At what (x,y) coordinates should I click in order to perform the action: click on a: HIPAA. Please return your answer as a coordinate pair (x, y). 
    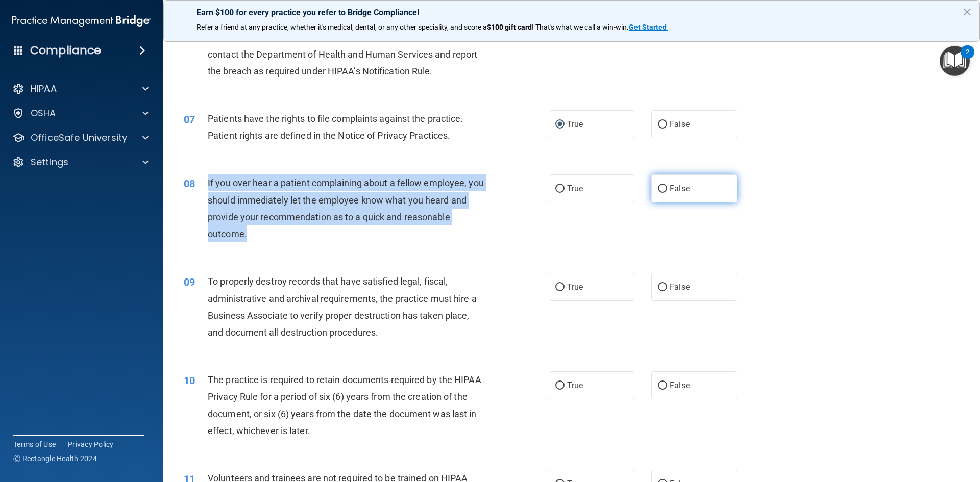
    Looking at the image, I should click on (80, 89).